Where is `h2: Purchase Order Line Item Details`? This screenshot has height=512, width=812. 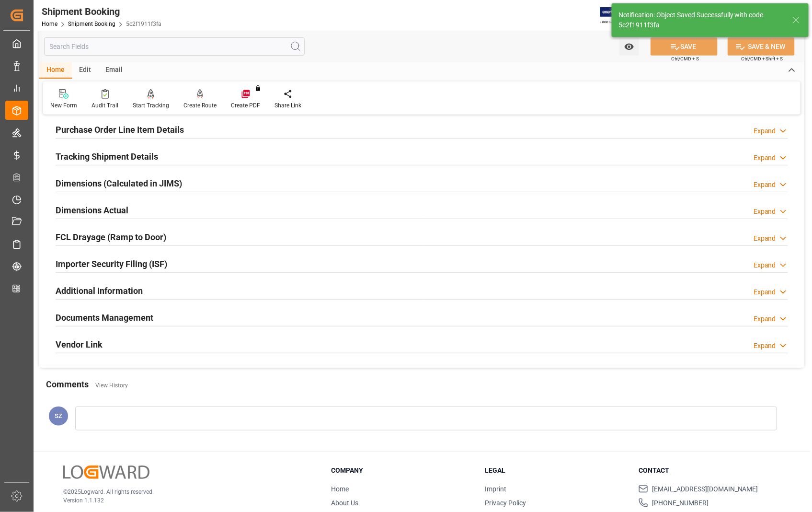 h2: Purchase Order Line Item Details is located at coordinates (120, 129).